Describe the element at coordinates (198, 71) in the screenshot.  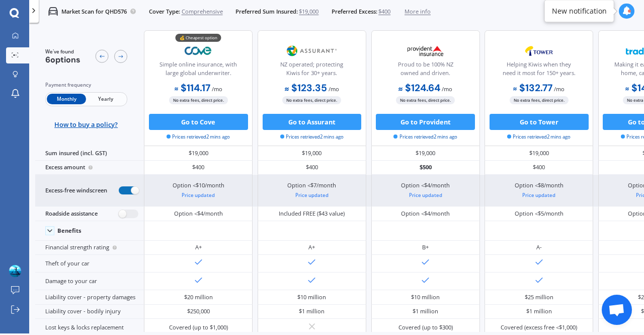
I see `div: Simple online insurance, with large global underwriter.` at that location.